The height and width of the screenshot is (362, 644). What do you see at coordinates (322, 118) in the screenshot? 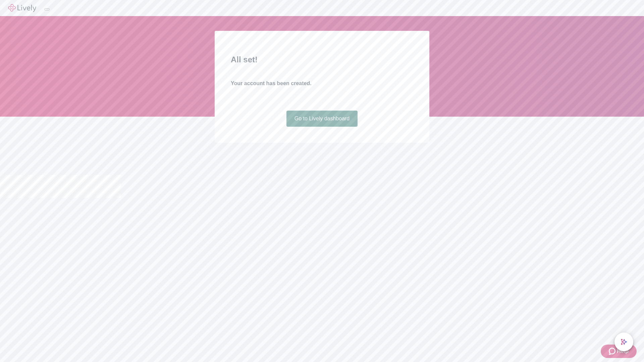
I see `a: Go to Lively dashboard` at bounding box center [322, 118].